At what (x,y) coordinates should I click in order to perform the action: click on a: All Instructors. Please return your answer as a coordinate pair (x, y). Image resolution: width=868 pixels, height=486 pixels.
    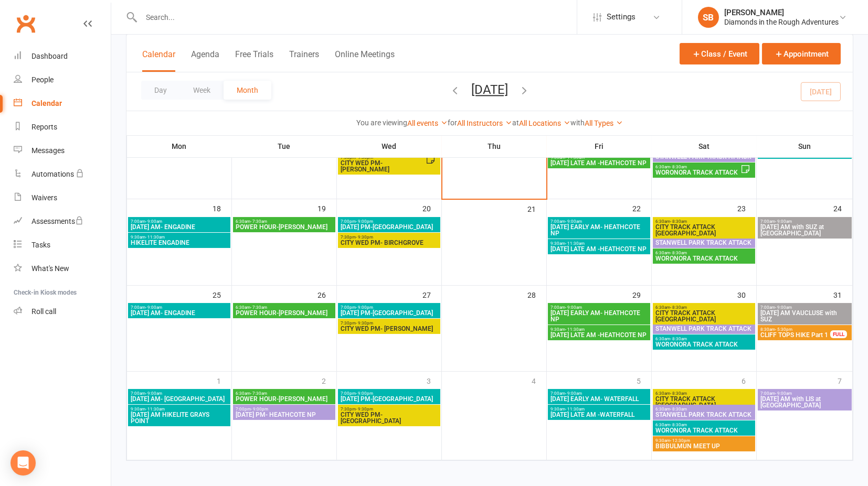
    Looking at the image, I should click on (484, 123).